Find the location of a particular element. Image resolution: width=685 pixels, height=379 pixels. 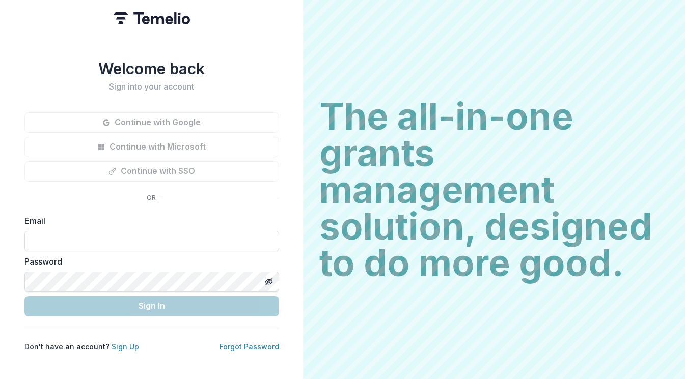

p: Don't have an account? is located at coordinates (81, 347).